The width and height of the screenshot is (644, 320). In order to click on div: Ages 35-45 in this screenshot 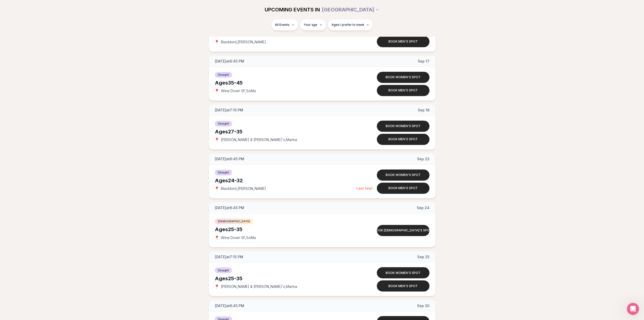, I will do `click(286, 83)`.